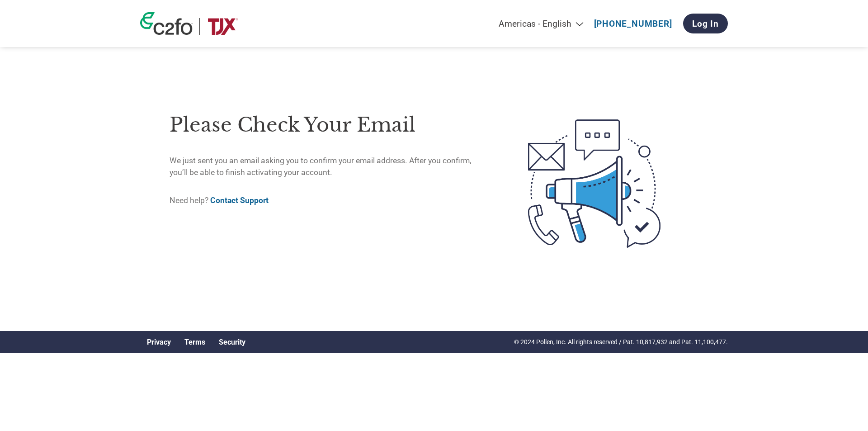 This screenshot has width=868, height=431. I want to click on h1: Please check your email, so click(329, 125).